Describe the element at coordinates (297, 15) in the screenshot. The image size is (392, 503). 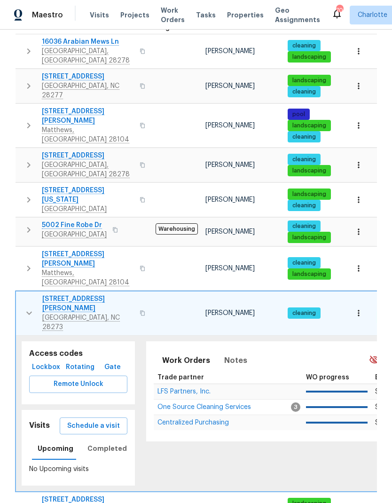
I see `span: Geo Assignments` at that location.